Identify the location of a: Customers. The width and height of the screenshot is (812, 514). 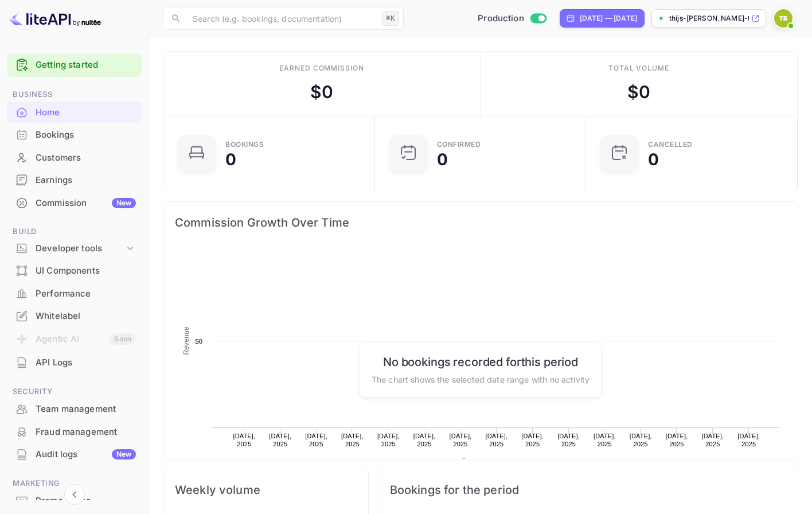
(74, 157).